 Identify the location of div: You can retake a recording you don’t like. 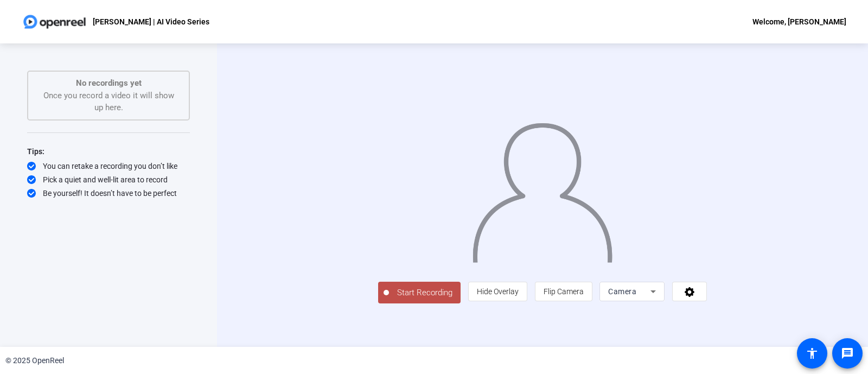
(109, 166).